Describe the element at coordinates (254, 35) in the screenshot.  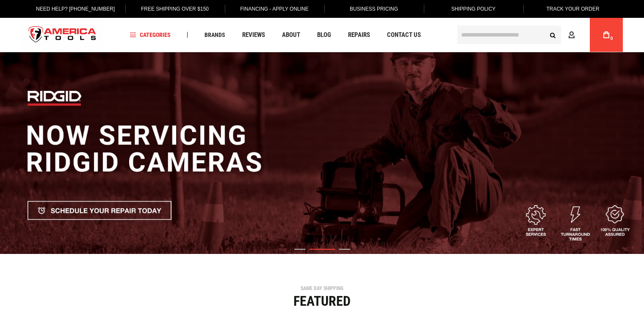
I see `a: Reviews` at that location.